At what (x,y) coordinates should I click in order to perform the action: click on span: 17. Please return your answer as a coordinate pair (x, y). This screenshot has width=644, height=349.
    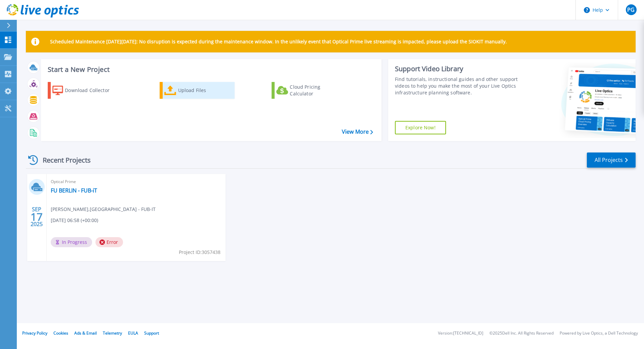
    Looking at the image, I should click on (37, 217).